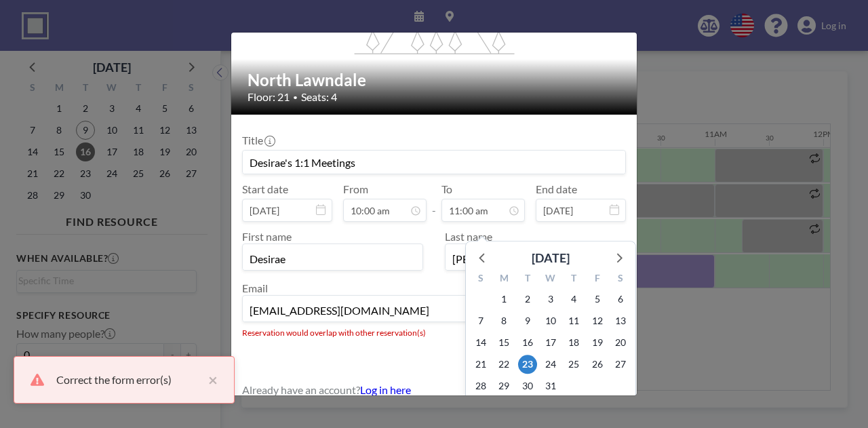 The width and height of the screenshot is (868, 428). What do you see at coordinates (573, 299) in the screenshot?
I see `span: Thursday, December 4, 2025` at bounding box center [573, 299].